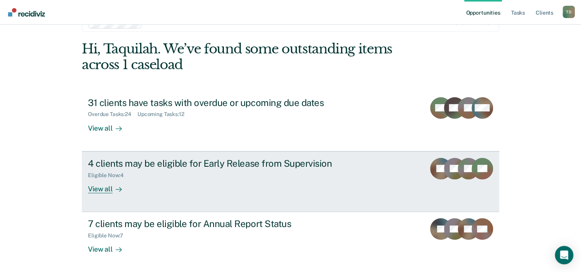 The height and width of the screenshot is (272, 581). What do you see at coordinates (564, 255) in the screenshot?
I see `div: Open Intercom Messenger` at bounding box center [564, 255].